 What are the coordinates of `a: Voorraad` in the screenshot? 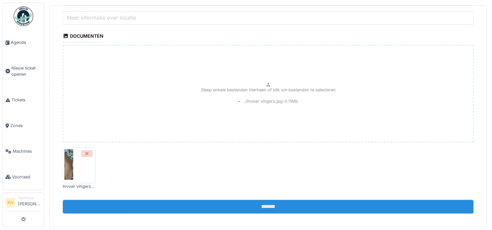 It's located at (23, 177).